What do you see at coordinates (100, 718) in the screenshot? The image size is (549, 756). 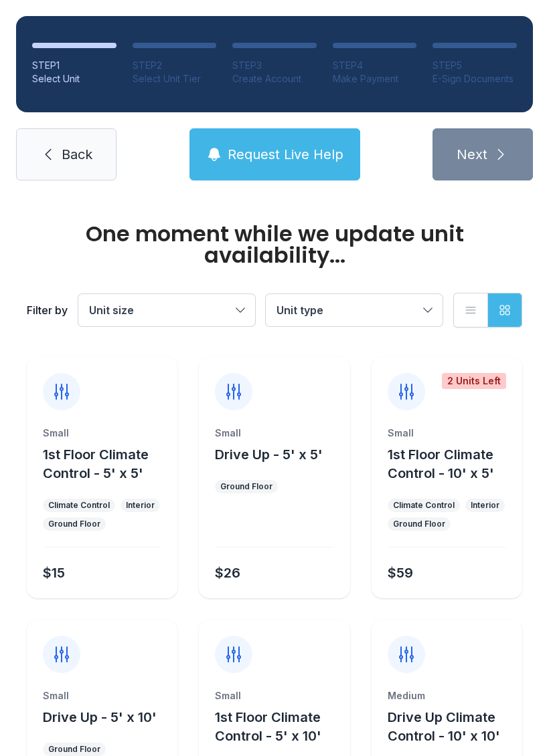 I see `button: Drive Up - 5' x 10'` at bounding box center [100, 718].